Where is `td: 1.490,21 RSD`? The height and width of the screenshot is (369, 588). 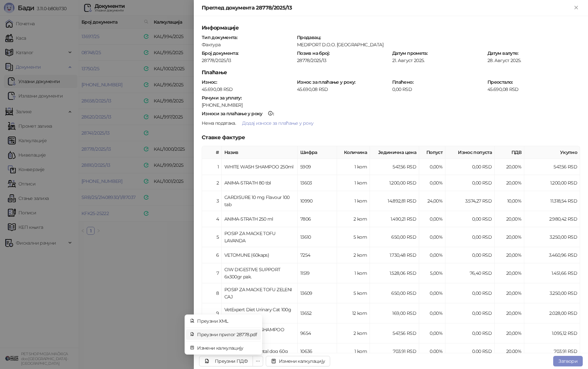
td: 1.490,21 RSD is located at coordinates (395, 219).